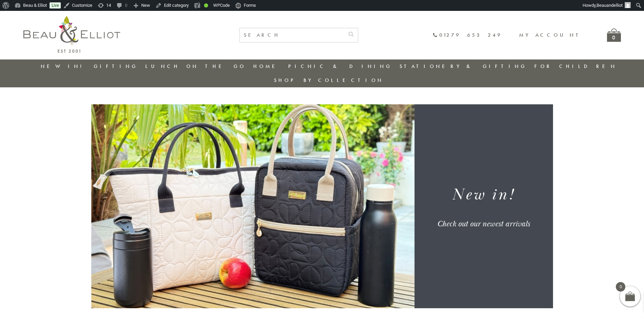 This screenshot has width=644, height=314. What do you see at coordinates (467, 35) in the screenshot?
I see `a: 01279 653 249` at bounding box center [467, 35].